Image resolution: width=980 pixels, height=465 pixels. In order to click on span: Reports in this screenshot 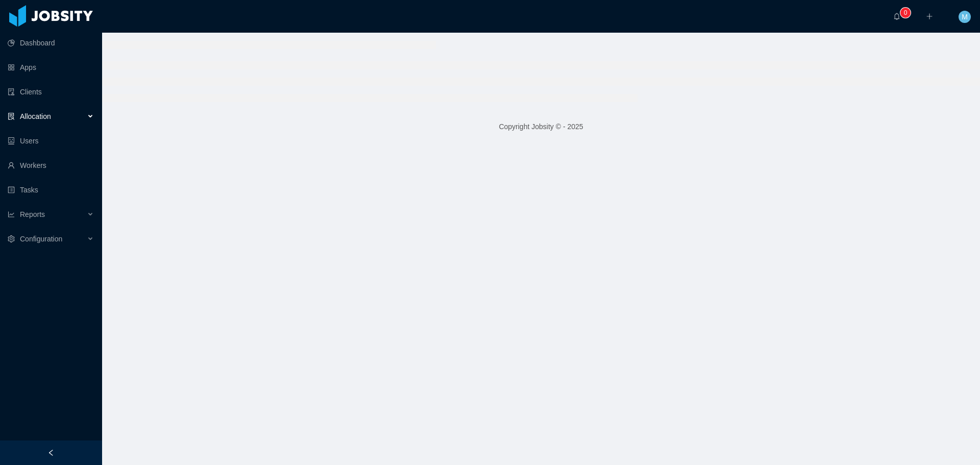, I will do `click(32, 214)`.